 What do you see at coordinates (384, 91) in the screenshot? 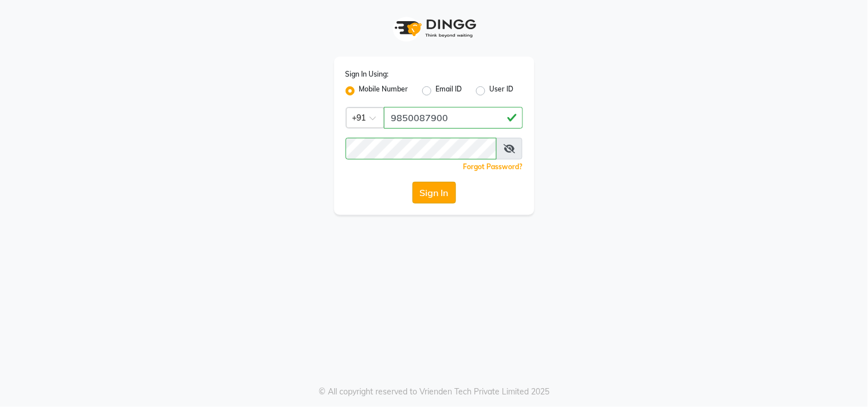
I see `label: Mobile Number` at bounding box center [384, 91].